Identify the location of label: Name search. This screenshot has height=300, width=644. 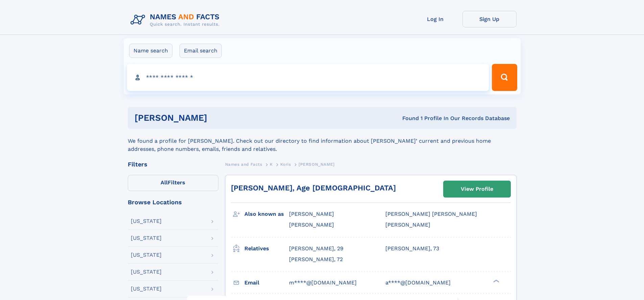
(151, 51).